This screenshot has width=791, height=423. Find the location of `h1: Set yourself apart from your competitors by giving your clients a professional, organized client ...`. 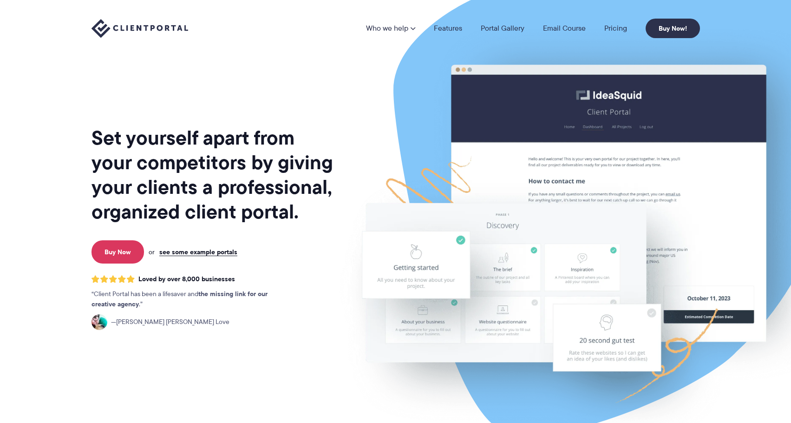

h1: Set yourself apart from your competitors by giving your clients a professional, organized client ... is located at coordinates (213, 175).